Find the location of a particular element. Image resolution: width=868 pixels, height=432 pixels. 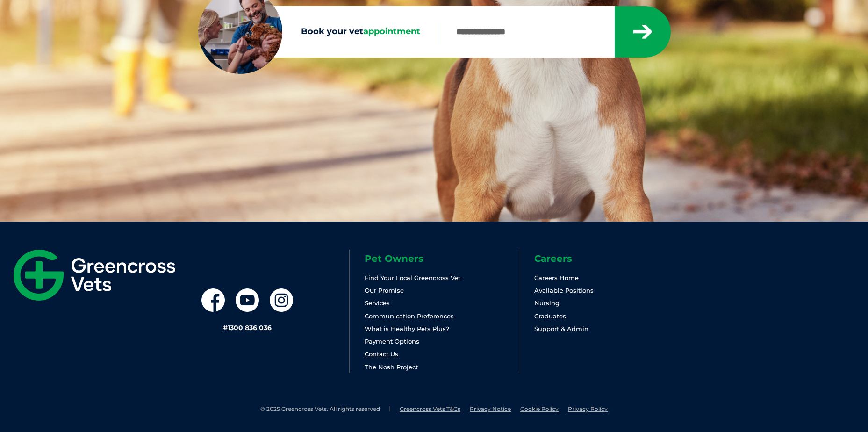

label: Book your vet is located at coordinates (318, 32).